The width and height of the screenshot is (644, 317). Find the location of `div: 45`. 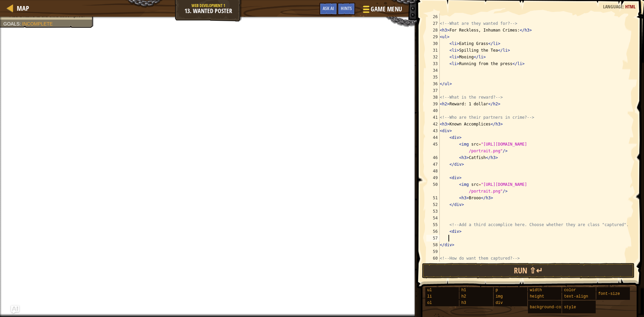

div: 45 is located at coordinates (433, 148).